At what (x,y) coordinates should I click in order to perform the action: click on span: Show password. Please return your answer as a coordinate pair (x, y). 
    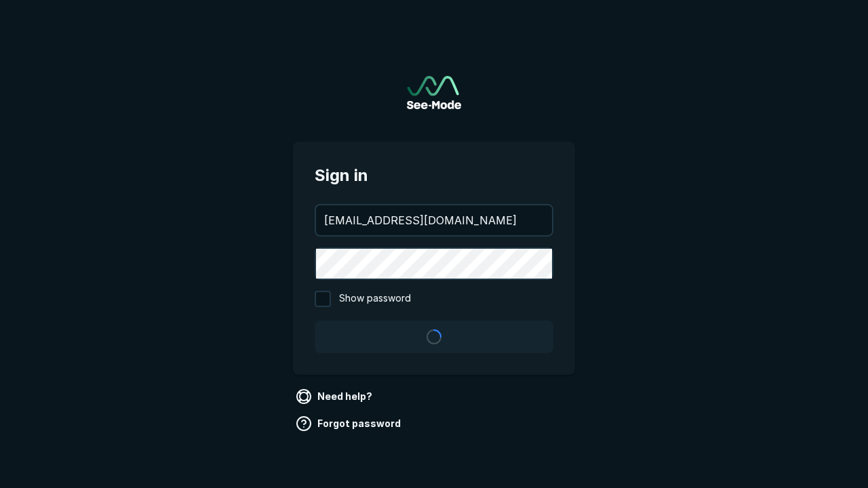
    Looking at the image, I should click on (375, 299).